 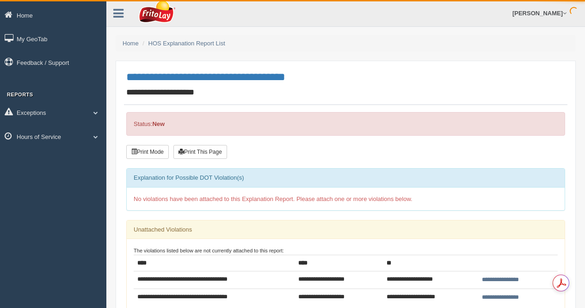 What do you see at coordinates (346, 178) in the screenshot?
I see `div: Explanation for Possible DOT Violation(s)` at bounding box center [346, 178].